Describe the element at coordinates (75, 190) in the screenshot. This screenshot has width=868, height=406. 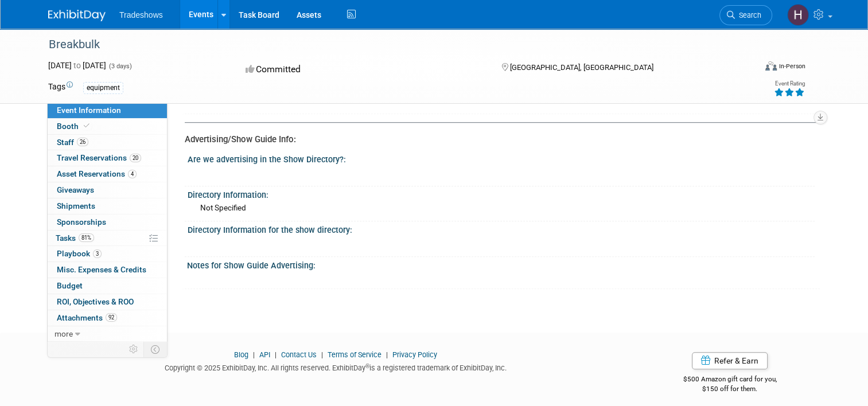
I see `span: Giveaways` at that location.